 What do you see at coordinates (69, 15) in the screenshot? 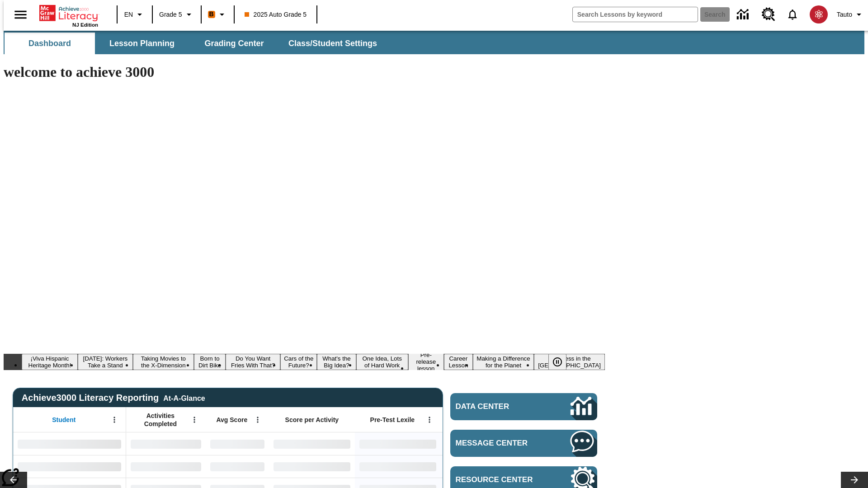
I see `div: Home` at bounding box center [69, 15].